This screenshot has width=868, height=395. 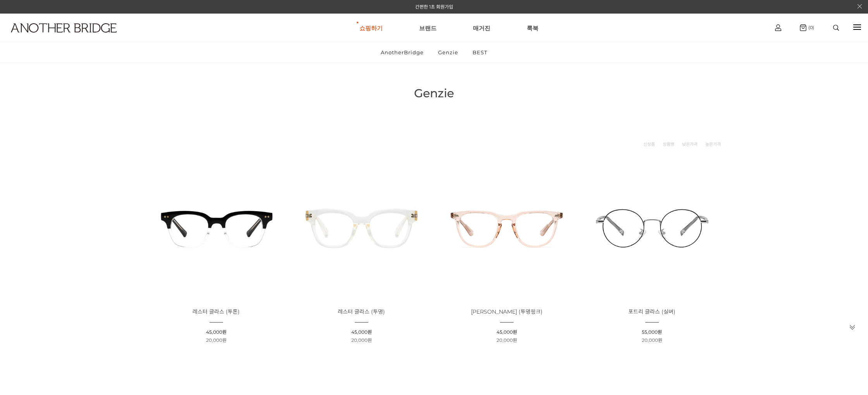 I want to click on a: 레스터 글라스 (투톤), so click(x=216, y=312).